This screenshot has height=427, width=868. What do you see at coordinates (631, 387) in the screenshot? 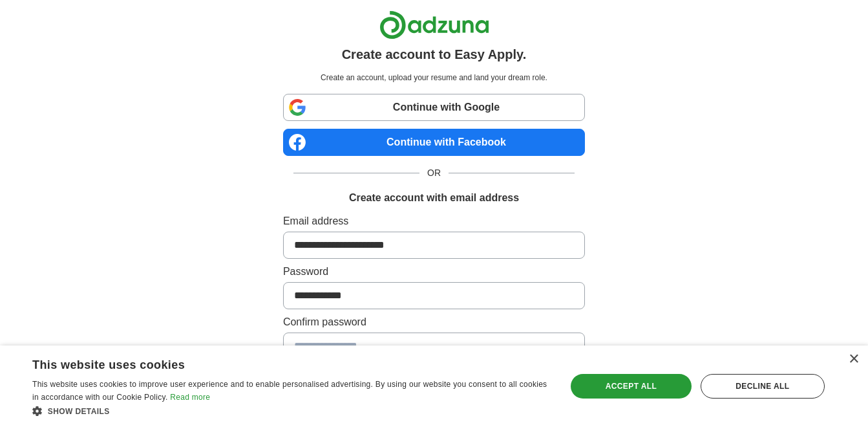
I see `div: Accept all` at bounding box center [631, 387].